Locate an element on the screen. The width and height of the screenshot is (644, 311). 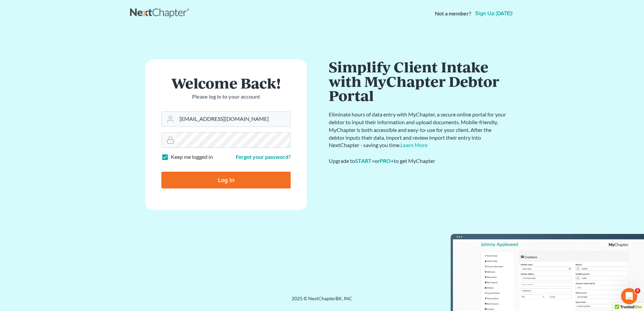
a: START+ is located at coordinates (365, 160).